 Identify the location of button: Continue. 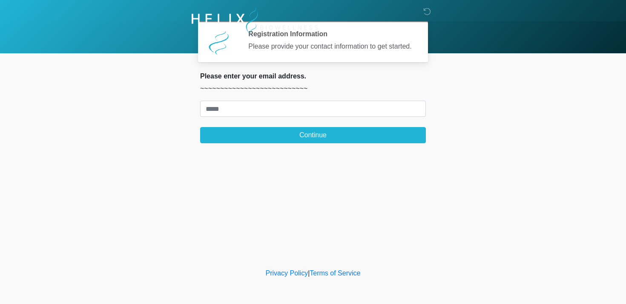
(313, 135).